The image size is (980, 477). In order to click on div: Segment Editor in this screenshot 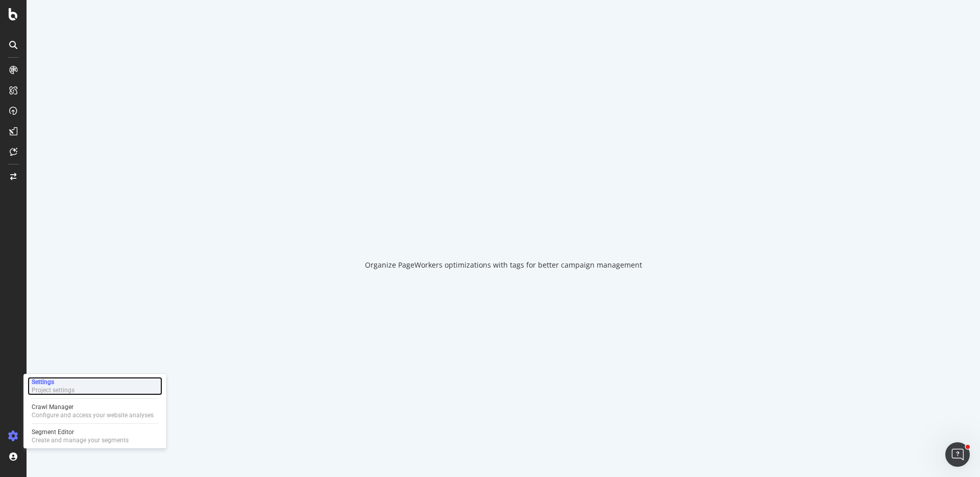, I will do `click(80, 432)`.